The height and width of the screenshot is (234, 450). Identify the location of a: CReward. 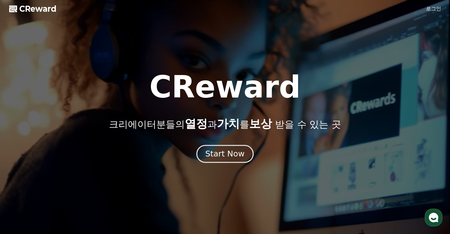
(33, 9).